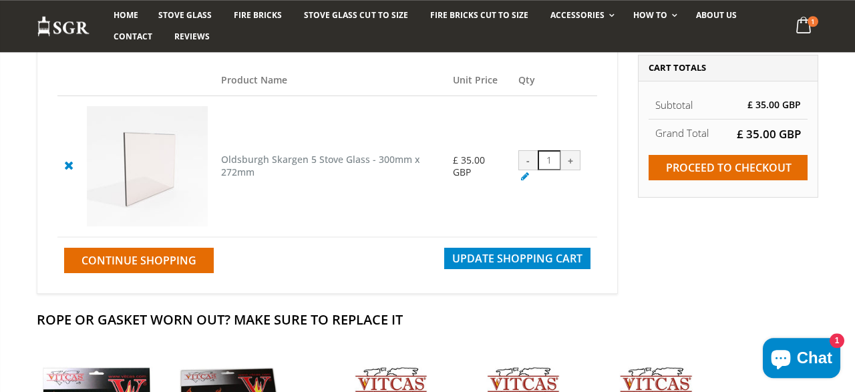 Image resolution: width=855 pixels, height=392 pixels. Describe the element at coordinates (63, 26) in the screenshot. I see `img: Stove Glass Replacement` at that location.